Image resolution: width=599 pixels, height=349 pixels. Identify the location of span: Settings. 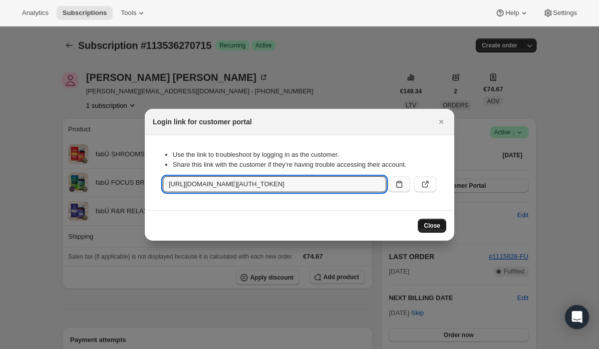
(565, 13).